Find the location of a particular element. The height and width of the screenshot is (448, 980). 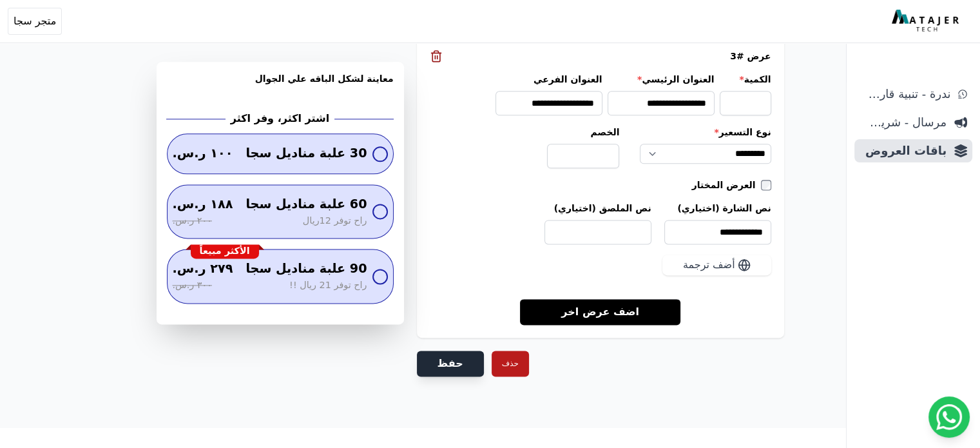

span: أضف ترجمة is located at coordinates (709, 265).